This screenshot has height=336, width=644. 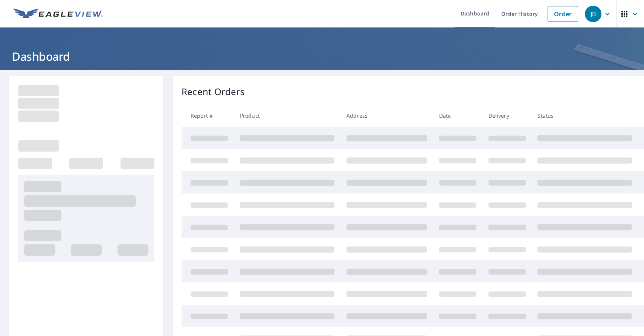 What do you see at coordinates (507, 116) in the screenshot?
I see `th: Delivery` at bounding box center [507, 116].